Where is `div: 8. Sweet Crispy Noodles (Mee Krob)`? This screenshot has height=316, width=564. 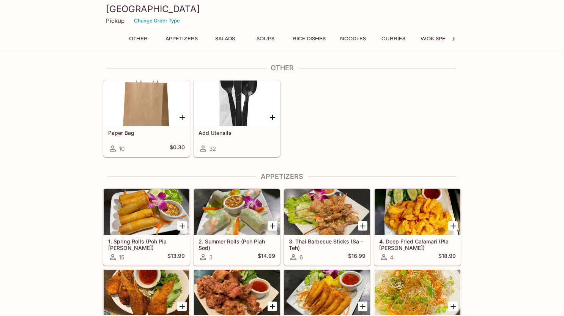
div: 8. Sweet Crispy Noodles (Mee Krob) is located at coordinates (418, 292).